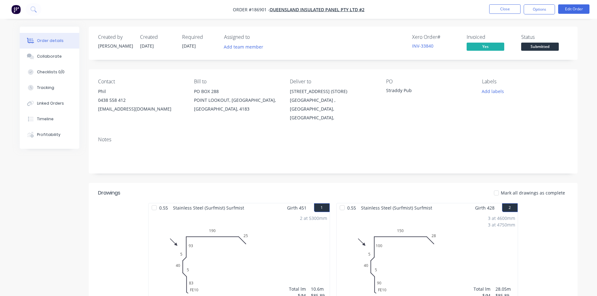 This screenshot has width=597, height=296. I want to click on div: Created, so click(157, 37).